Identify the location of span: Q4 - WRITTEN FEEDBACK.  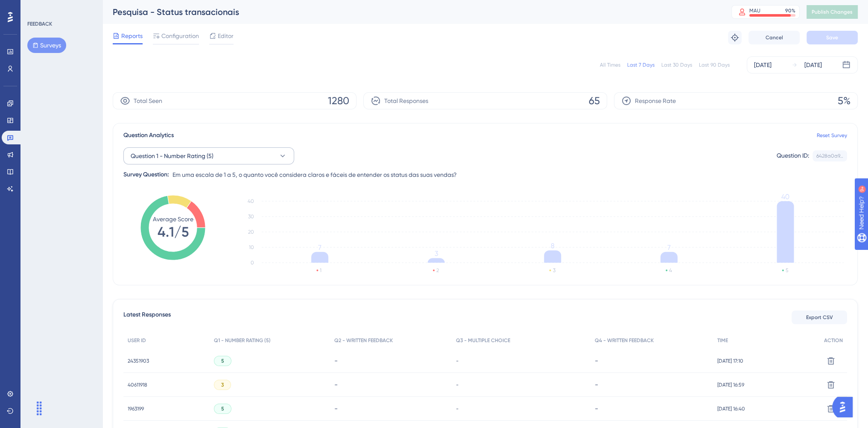
(624, 340).